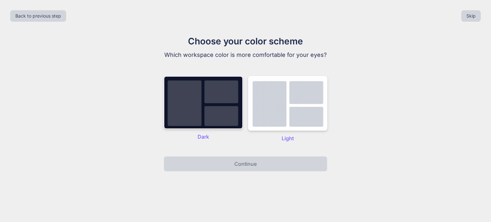 Image resolution: width=491 pixels, height=222 pixels. What do you see at coordinates (471, 16) in the screenshot?
I see `button: Skip` at bounding box center [471, 16].